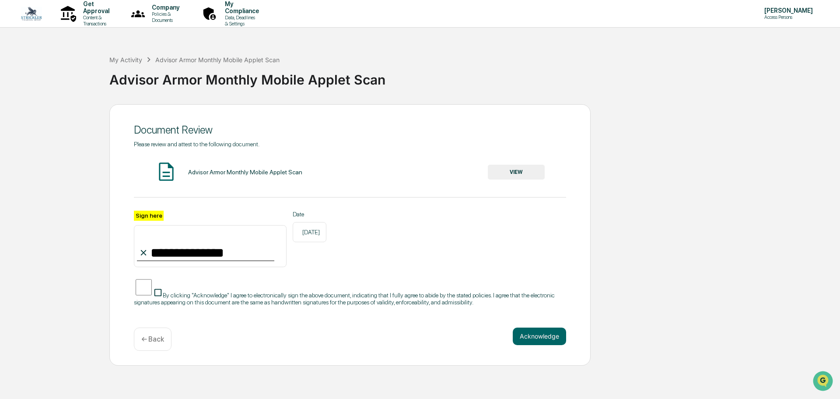  I want to click on div: We're available if you need us!, so click(70, 135).